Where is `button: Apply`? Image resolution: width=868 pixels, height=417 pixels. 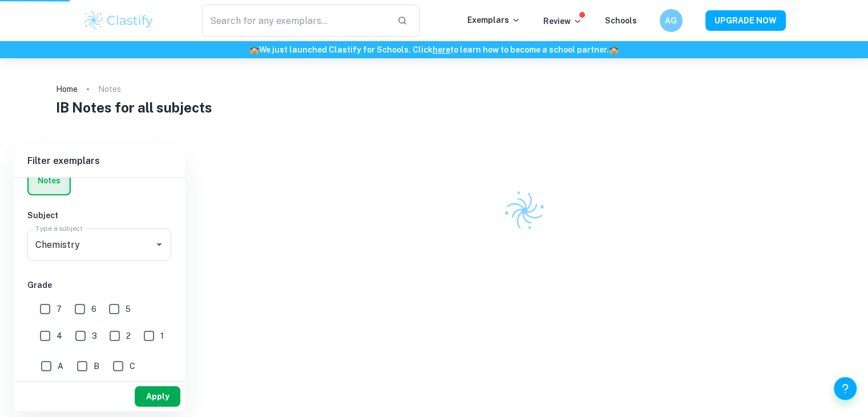 button: Apply is located at coordinates (158, 397).